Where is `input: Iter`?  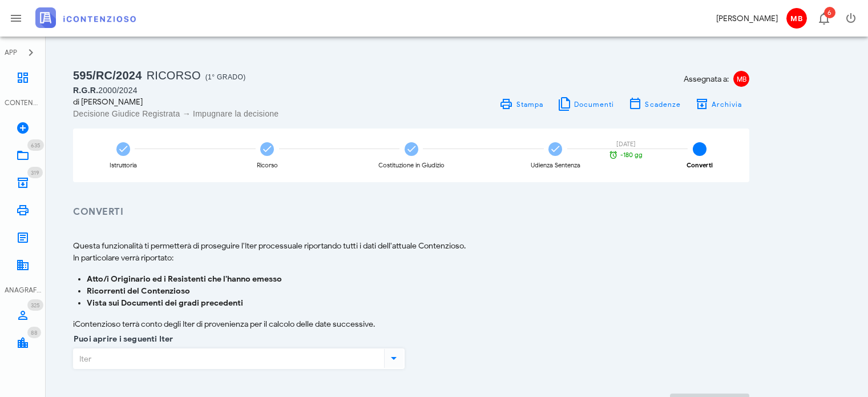
input: Iter is located at coordinates (227, 358).